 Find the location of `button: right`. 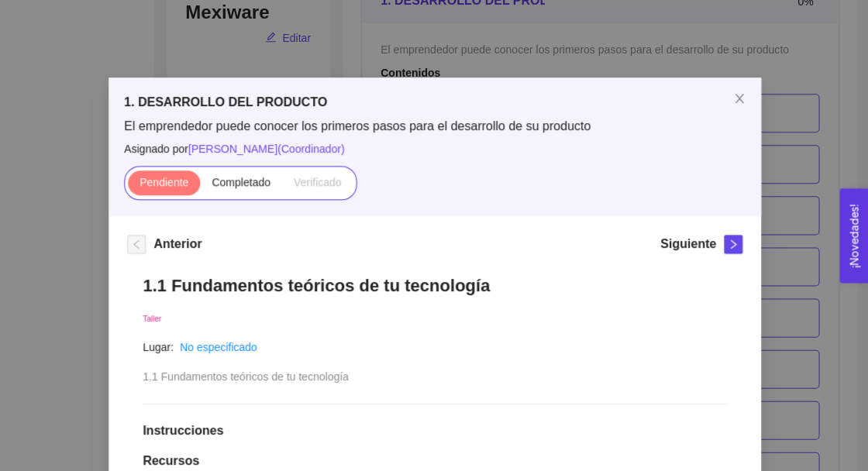

button: right is located at coordinates (732, 244).